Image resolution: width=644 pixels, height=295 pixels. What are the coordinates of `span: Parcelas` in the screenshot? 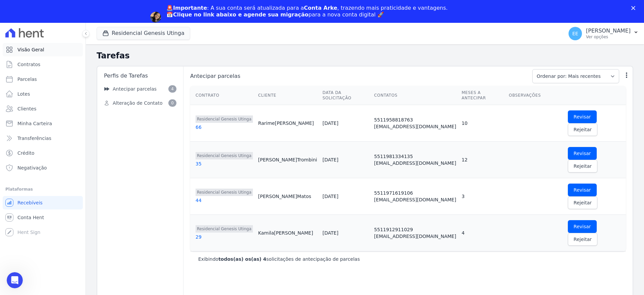 It's located at (27, 79).